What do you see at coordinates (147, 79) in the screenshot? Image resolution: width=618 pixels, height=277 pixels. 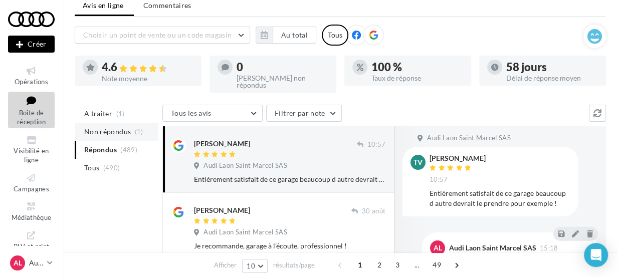 I see `div: Note moyenne` at bounding box center [147, 79].